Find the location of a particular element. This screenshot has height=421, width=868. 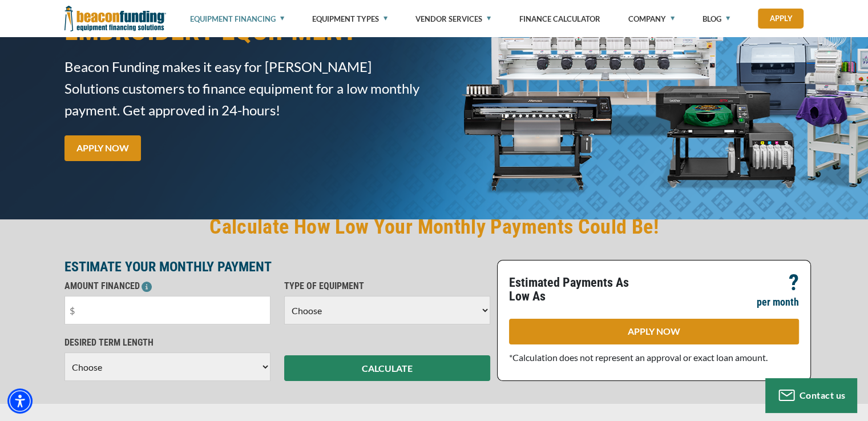

h2: Calculate How Low Your Monthly Payments Could Be! is located at coordinates (434, 226).